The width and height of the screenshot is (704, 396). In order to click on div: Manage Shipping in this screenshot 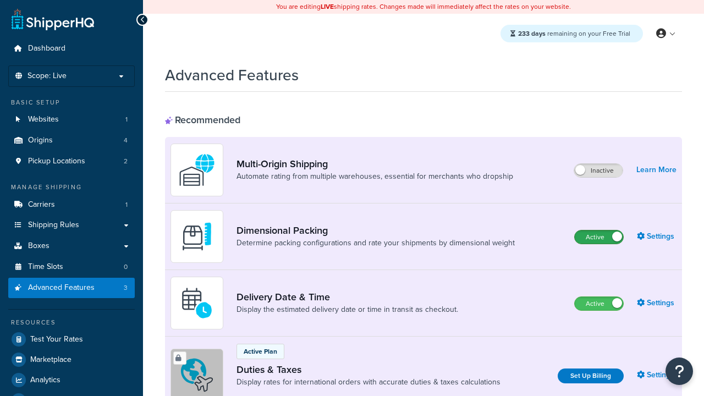, I will do `click(72, 187)`.